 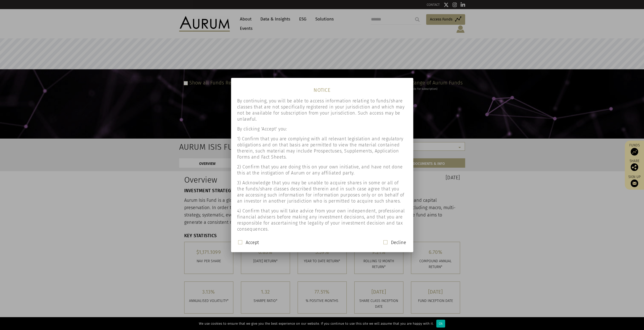 I want to click on div: Ok, so click(x=440, y=323).